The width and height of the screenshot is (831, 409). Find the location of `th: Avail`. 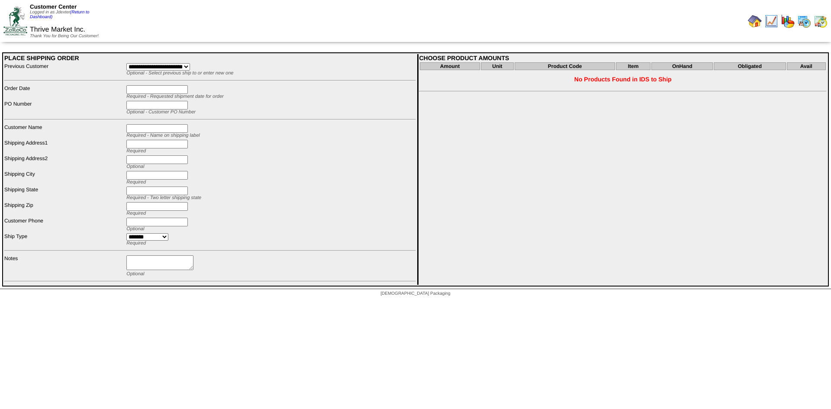

th: Avail is located at coordinates (806, 66).